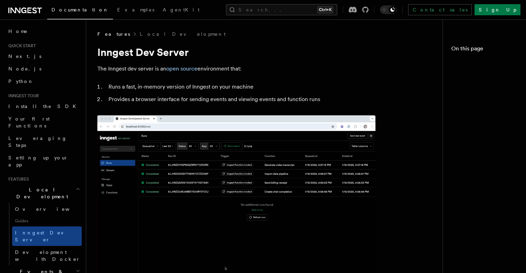 The image size is (526, 273). Describe the element at coordinates (181, 10) in the screenshot. I see `span: AgentKit` at that location.